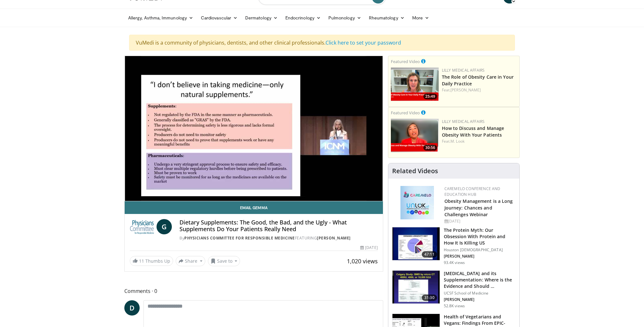 This screenshot has height=327, width=644. Describe the element at coordinates (151, 261) in the screenshot. I see `a: 11 Thumbs Up` at that location.